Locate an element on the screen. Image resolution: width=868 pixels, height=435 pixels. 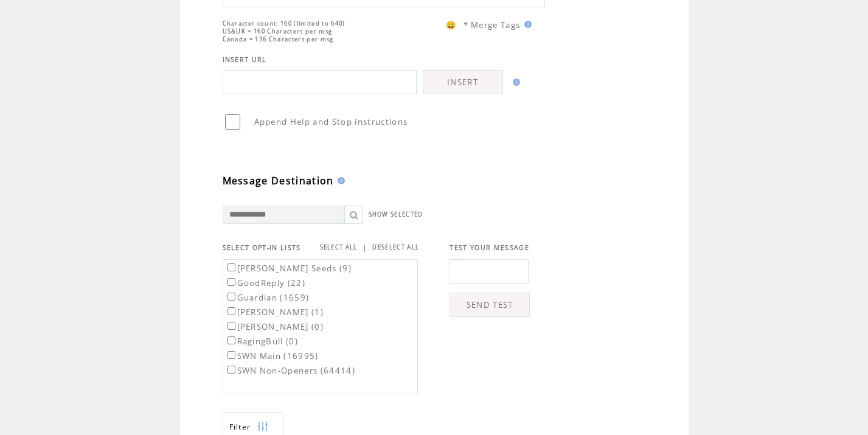
span: TEST YOUR MESSAGE is located at coordinates (489, 247).